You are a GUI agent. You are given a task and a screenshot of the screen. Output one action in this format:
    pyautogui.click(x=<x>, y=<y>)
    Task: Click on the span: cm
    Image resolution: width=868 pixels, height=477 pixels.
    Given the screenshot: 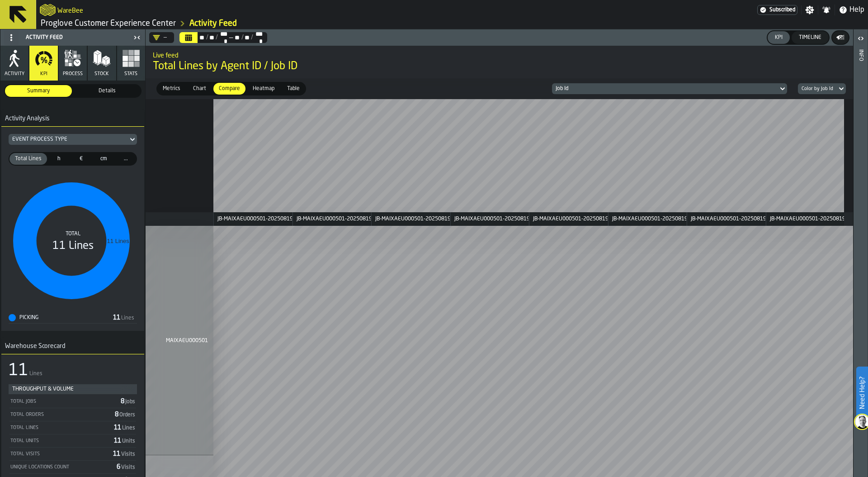 What is the action you would take?
    pyautogui.click(x=103, y=158)
    